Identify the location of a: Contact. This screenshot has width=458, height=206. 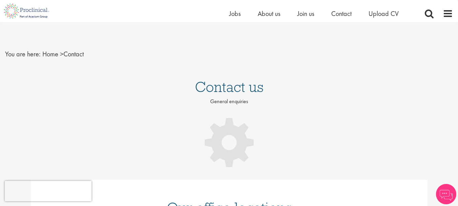
(341, 14).